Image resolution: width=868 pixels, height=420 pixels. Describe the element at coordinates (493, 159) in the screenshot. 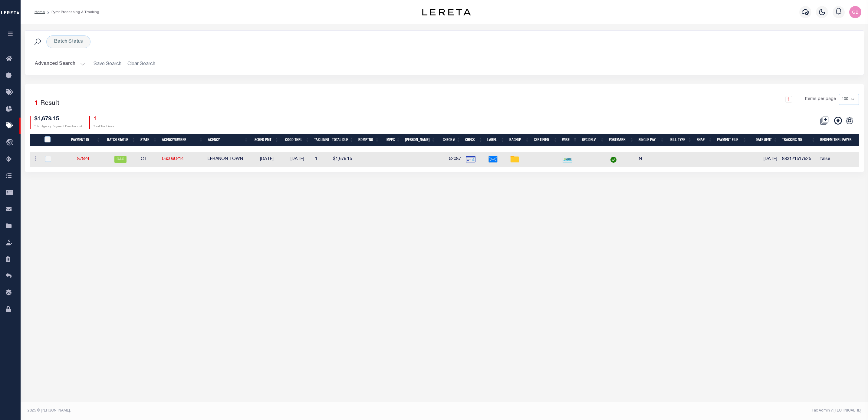

I see `img: Envelope.png` at that location.